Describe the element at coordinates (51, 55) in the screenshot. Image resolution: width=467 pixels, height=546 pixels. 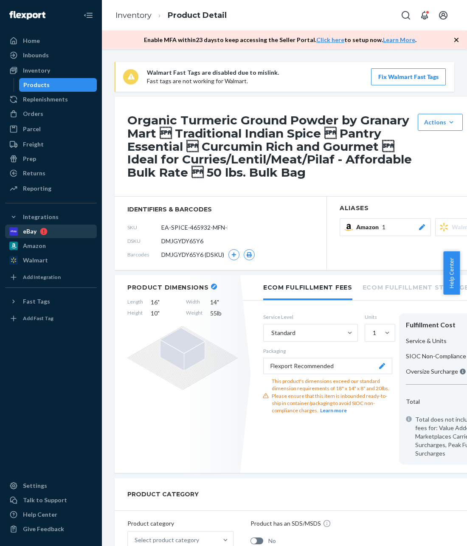
I see `a: Inbounds` at that location.